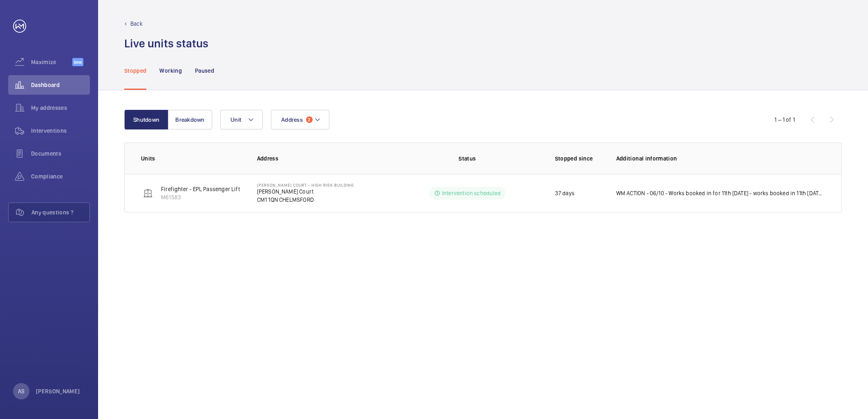 The height and width of the screenshot is (419, 868). Describe the element at coordinates (200, 197) in the screenshot. I see `p: M61583` at that location.